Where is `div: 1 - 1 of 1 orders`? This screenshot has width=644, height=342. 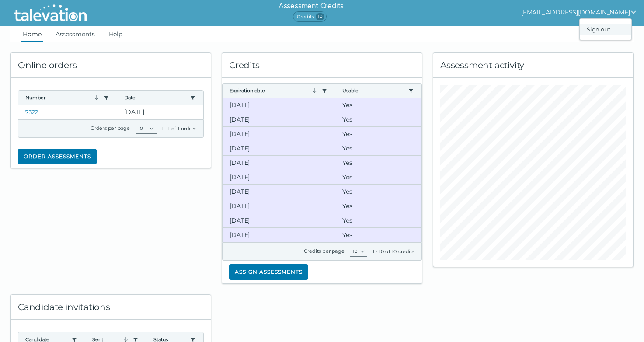 div: 1 - 1 of 1 orders is located at coordinates (178, 128).